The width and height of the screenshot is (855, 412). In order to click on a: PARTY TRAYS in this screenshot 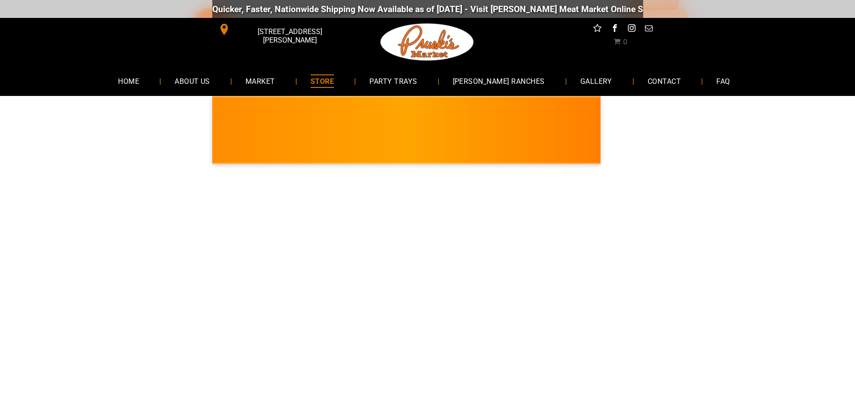, I will do `click(393, 81)`.